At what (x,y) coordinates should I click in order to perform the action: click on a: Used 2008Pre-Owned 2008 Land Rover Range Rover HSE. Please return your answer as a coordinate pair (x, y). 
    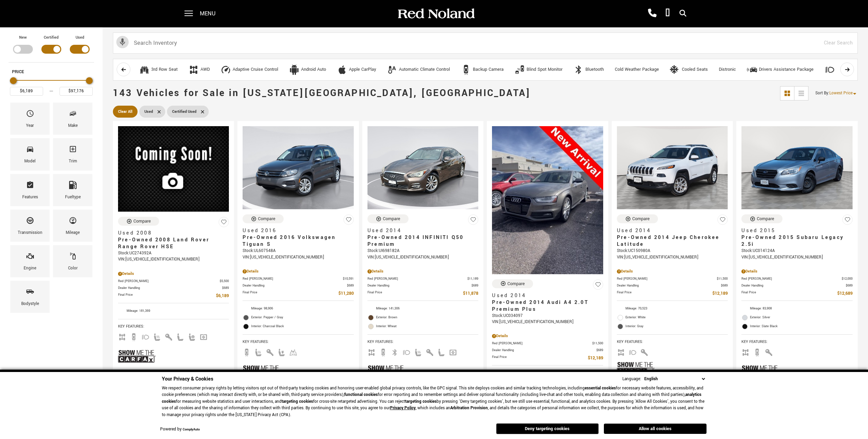
    Looking at the image, I should click on (173, 240).